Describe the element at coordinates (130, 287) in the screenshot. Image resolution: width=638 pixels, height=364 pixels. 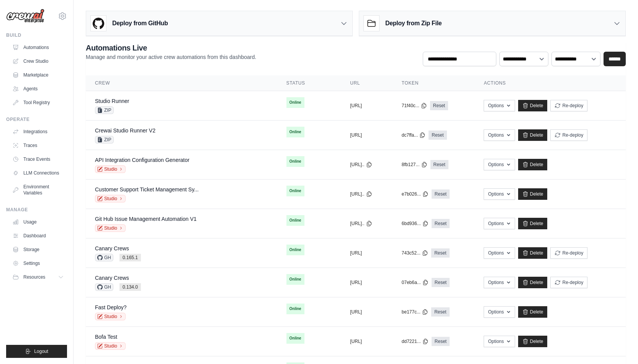
I see `span: 0.134.0` at that location.